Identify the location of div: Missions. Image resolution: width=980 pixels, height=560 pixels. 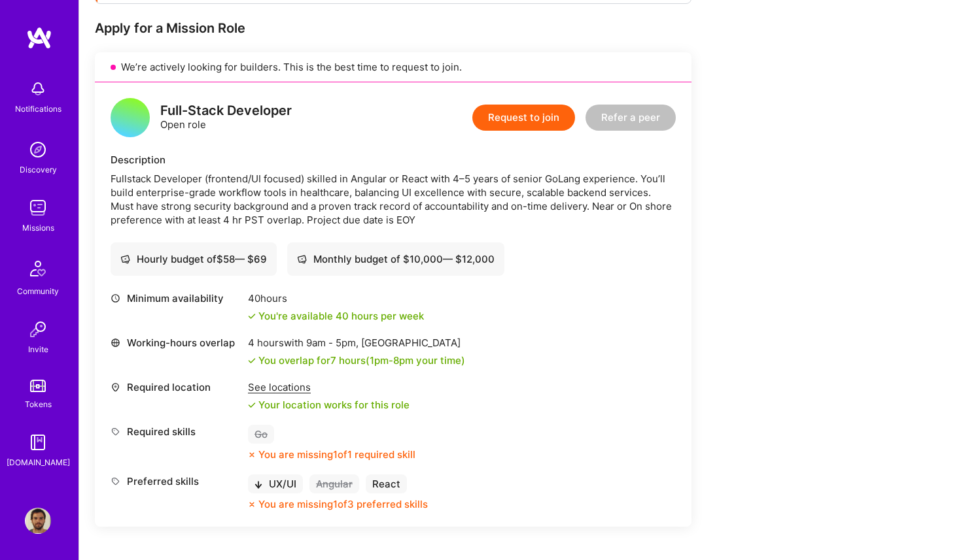
(38, 228).